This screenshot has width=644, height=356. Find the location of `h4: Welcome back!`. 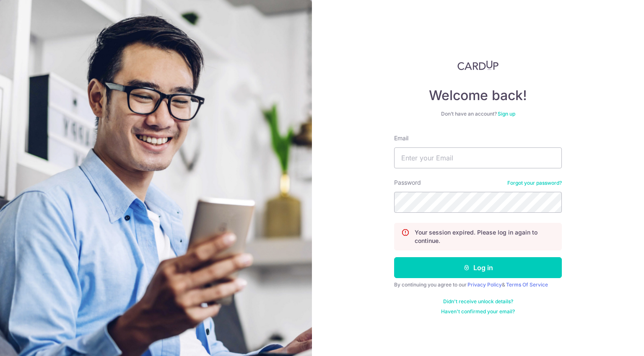

h4: Welcome back! is located at coordinates (478, 95).